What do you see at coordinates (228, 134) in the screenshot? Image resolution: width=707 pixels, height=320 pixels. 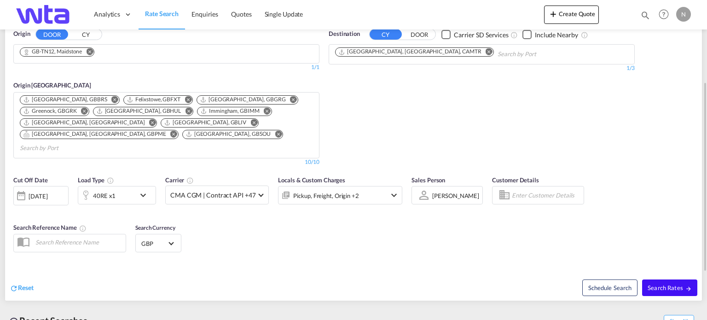 I see `div: Southampton, GBSOU` at bounding box center [228, 134].